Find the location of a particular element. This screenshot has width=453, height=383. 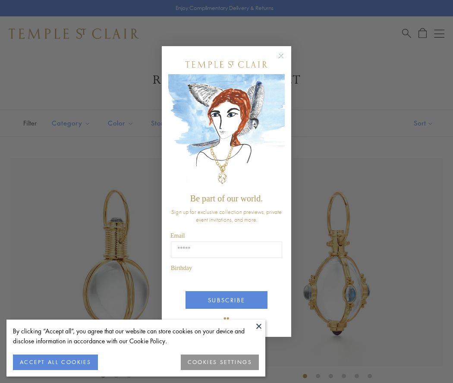

input: Email is located at coordinates (226, 250).